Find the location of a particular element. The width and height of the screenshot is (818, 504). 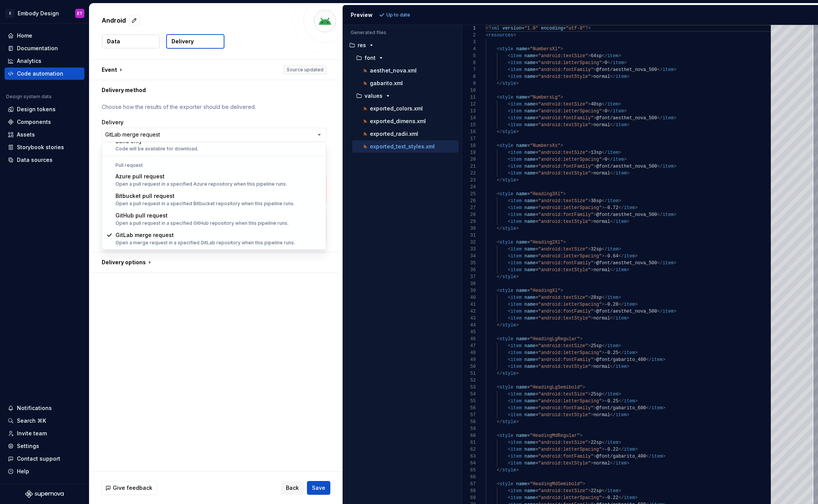

div: Pull request is located at coordinates (213, 165).